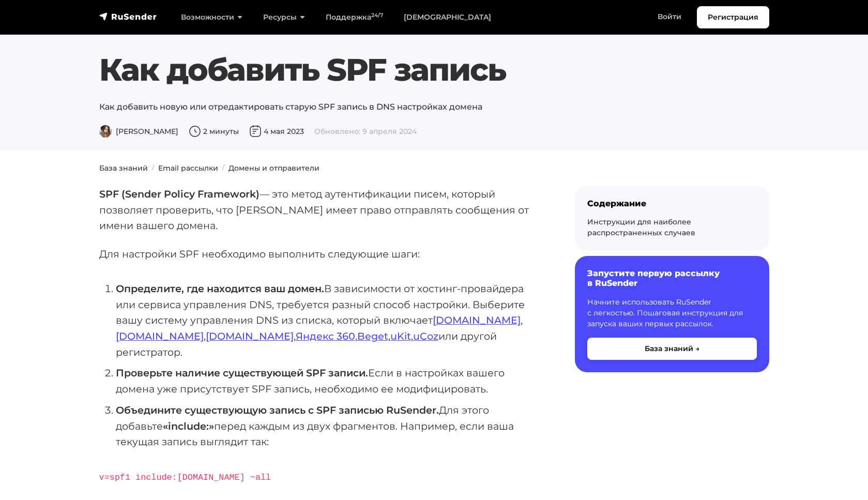 This screenshot has height=500, width=868. Describe the element at coordinates (284, 17) in the screenshot. I see `a: Ресурсы` at that location.